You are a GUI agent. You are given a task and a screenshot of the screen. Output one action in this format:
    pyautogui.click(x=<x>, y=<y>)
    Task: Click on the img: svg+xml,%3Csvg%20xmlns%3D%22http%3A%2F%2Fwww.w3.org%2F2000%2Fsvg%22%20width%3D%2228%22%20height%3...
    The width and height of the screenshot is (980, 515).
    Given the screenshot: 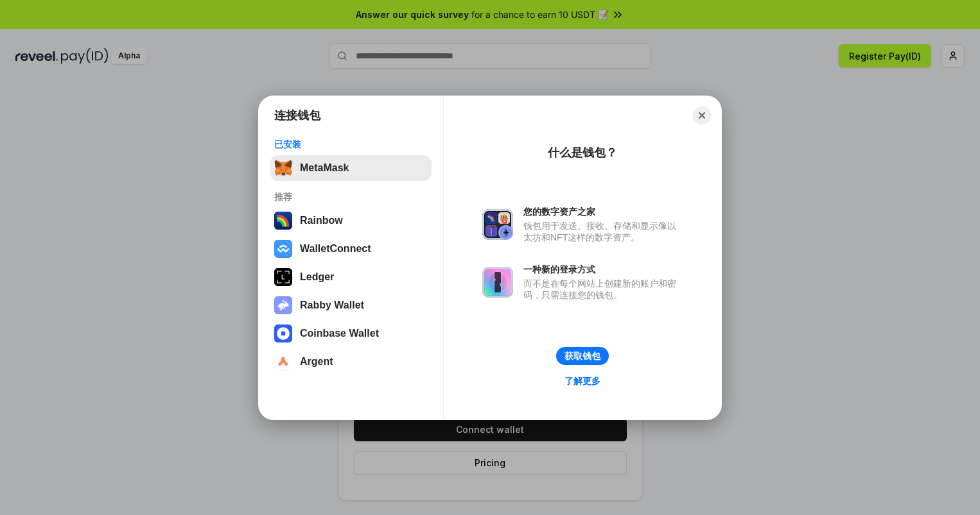 What is the action you would take?
    pyautogui.click(x=283, y=277)
    